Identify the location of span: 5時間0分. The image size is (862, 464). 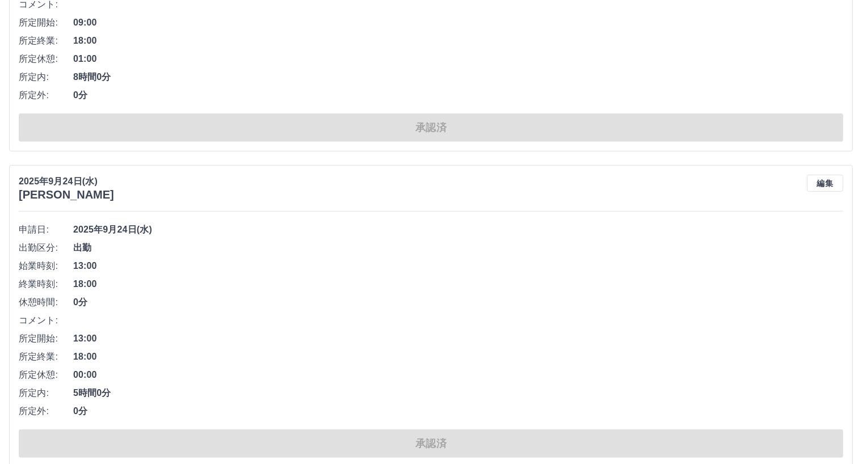
(458, 393).